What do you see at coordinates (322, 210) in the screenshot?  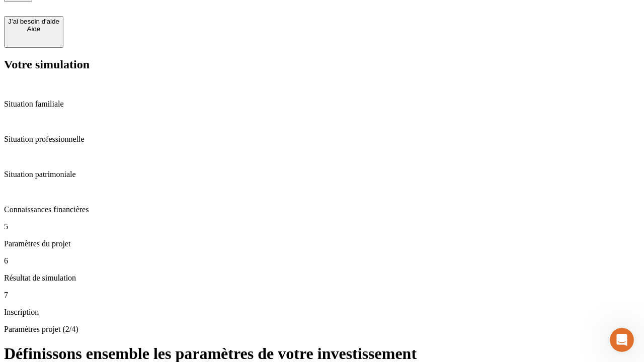 I see `p: Connaissances financières` at bounding box center [322, 210].